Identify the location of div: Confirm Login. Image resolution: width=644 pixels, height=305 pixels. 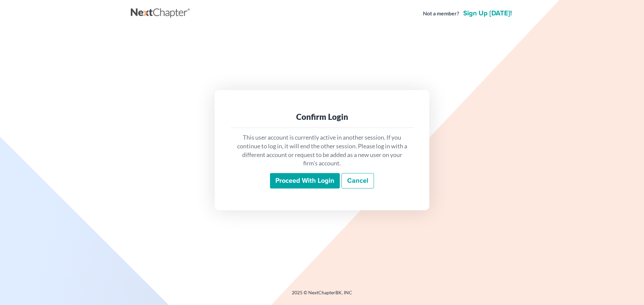
(322, 117).